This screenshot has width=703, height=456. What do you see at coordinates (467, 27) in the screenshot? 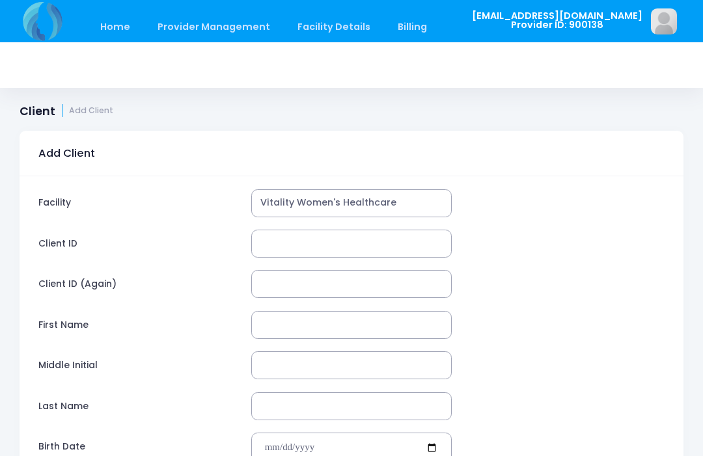
I see `a: Staff` at bounding box center [467, 27].